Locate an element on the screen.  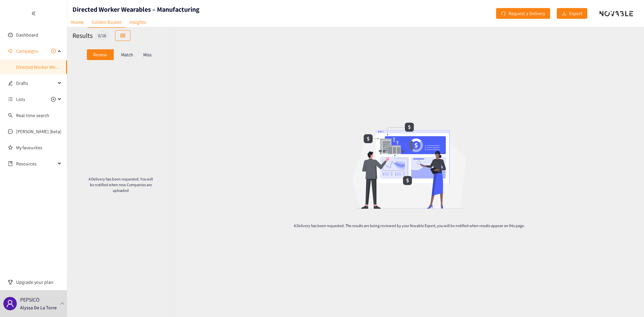
a: Real-time search is located at coordinates (32, 116).